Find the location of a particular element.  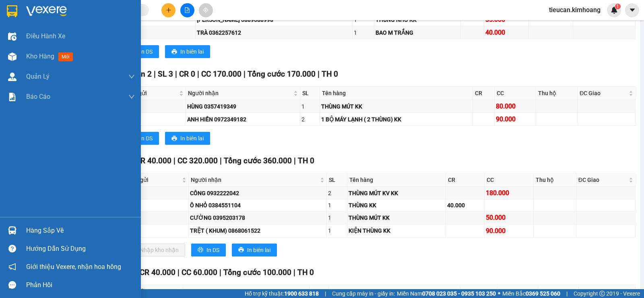

span: Tổng cước 360.000 is located at coordinates (258, 160).